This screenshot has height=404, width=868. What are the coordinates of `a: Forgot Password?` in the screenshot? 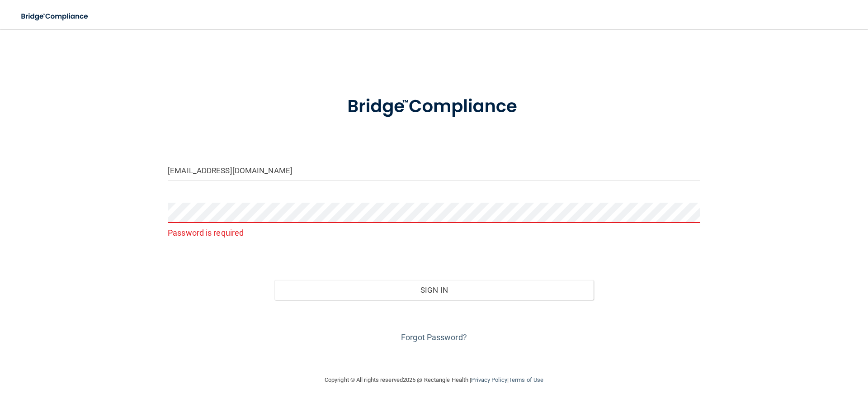 It's located at (434, 337).